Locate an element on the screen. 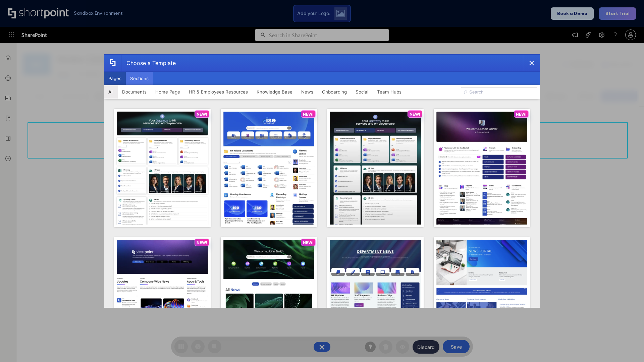 The image size is (644, 362). button: News is located at coordinates (307, 92).